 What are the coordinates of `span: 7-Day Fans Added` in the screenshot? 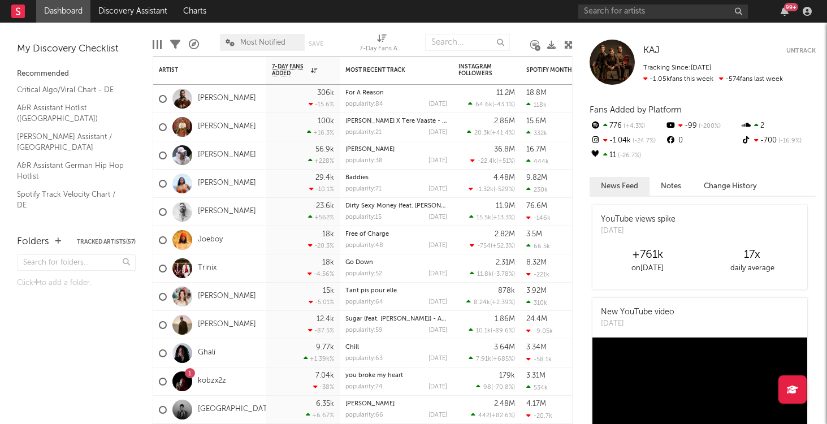 It's located at (290, 70).